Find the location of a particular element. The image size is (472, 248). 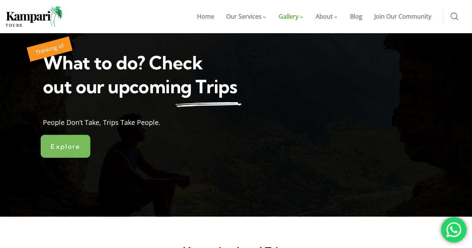

img: Home is located at coordinates (34, 16).